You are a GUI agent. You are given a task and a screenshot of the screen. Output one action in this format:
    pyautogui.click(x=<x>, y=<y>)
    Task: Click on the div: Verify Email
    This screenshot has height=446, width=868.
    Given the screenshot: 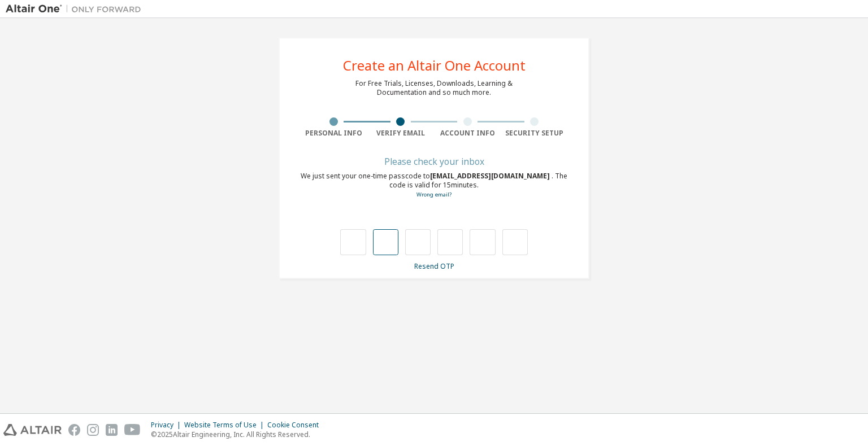 What is the action you would take?
    pyautogui.click(x=401, y=134)
    